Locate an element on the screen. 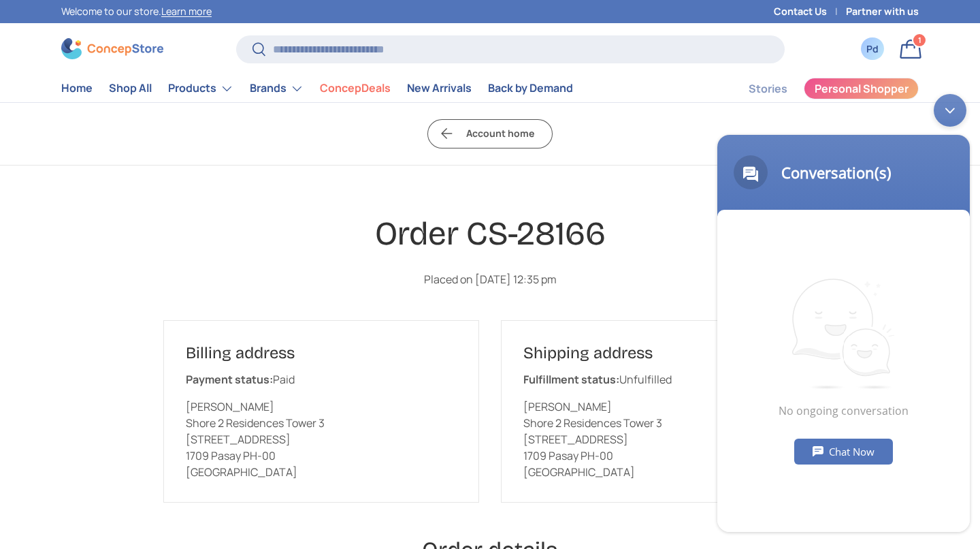 This screenshot has width=980, height=549. span: No ongoing conversation is located at coordinates (133, 261).